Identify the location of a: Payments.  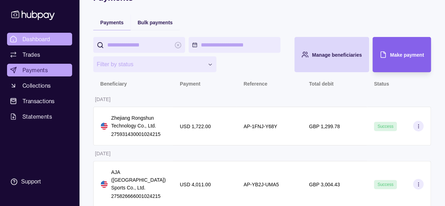
(39, 70).